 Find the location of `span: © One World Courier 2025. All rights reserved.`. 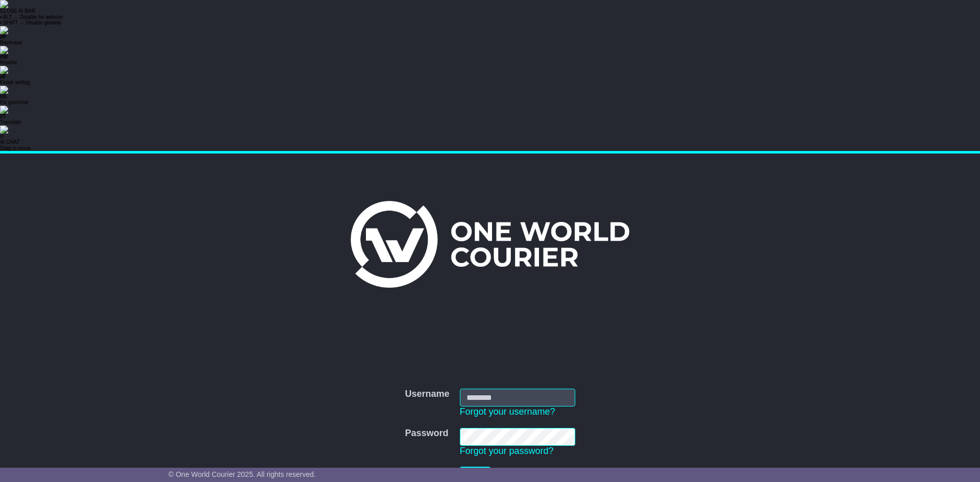

span: © One World Courier 2025. All rights reserved. is located at coordinates (242, 474).